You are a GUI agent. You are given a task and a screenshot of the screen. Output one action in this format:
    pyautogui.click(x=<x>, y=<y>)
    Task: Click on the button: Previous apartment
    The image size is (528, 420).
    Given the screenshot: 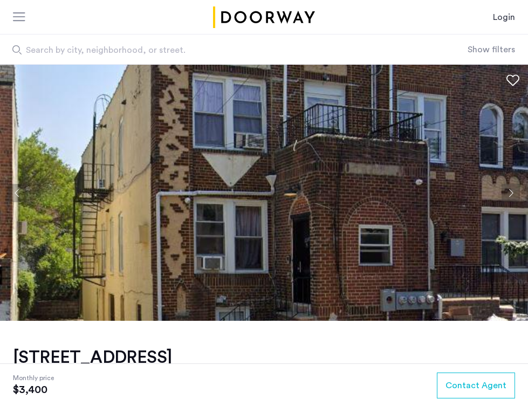 What is the action you would take?
    pyautogui.click(x=17, y=193)
    